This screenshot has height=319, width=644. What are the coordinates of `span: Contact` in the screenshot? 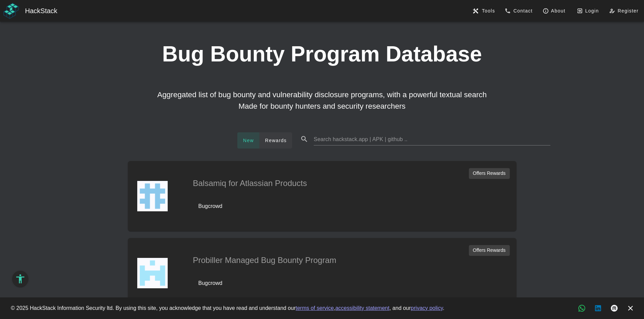 It's located at (520, 11).